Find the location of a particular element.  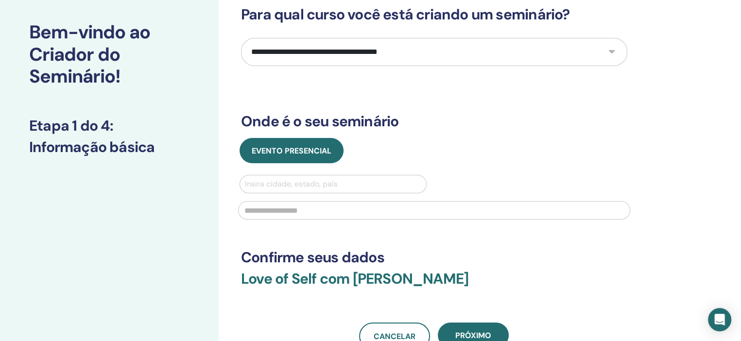

div: Open Intercom Messenger is located at coordinates (720, 320).